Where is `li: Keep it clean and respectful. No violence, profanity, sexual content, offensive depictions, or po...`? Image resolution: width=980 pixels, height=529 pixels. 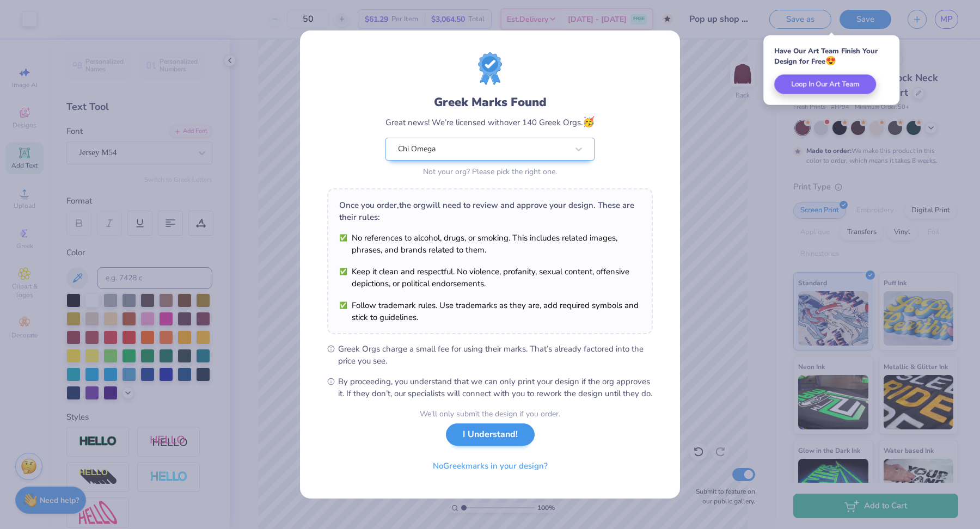
li: Keep it clean and respectful. No violence, profanity, sexual content, offensive depictions, or po... is located at coordinates (490, 278).